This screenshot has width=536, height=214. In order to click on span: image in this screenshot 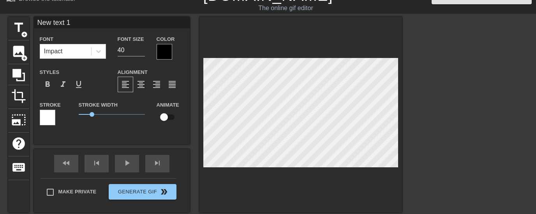, I will do `click(19, 51)`.